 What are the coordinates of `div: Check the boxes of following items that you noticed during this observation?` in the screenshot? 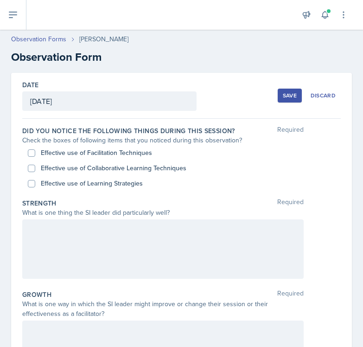 It's located at (163, 140).